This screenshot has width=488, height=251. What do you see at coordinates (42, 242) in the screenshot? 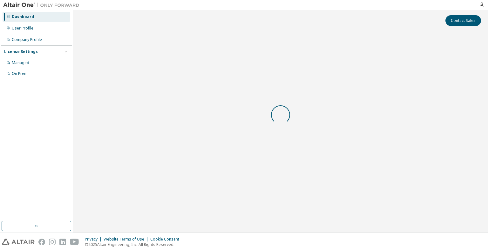
I see `img: facebook.svg` at bounding box center [42, 242].